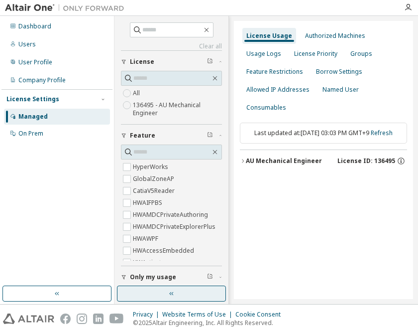  Describe the element at coordinates (35, 26) in the screenshot. I see `div: Dashboard` at that location.